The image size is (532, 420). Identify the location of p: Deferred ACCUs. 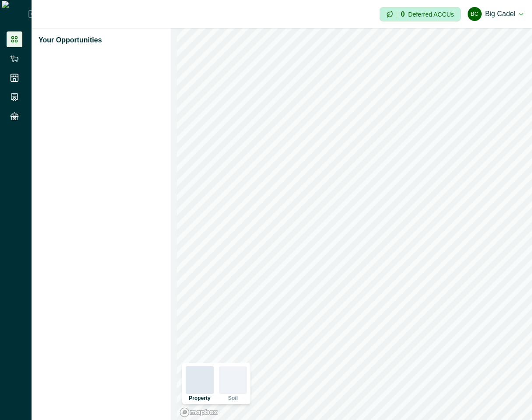
(431, 14).